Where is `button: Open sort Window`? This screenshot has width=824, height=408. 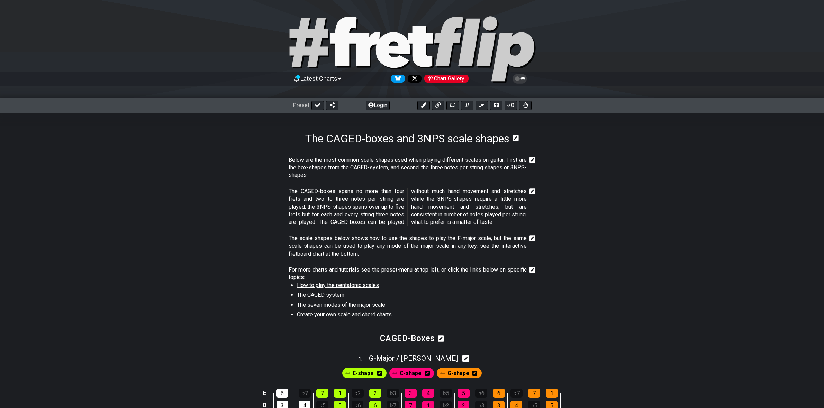
button: Open sort Window is located at coordinates (481, 105).